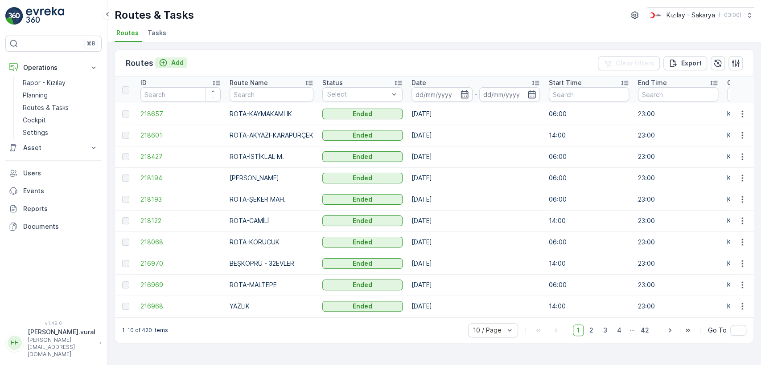 This screenshot has height=365, width=761. What do you see at coordinates (61, 209) in the screenshot?
I see `p: Reports` at bounding box center [61, 209].